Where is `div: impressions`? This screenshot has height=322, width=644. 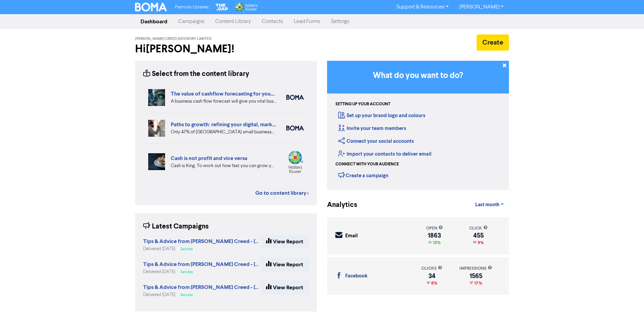 div: impressions is located at coordinates (475, 268).